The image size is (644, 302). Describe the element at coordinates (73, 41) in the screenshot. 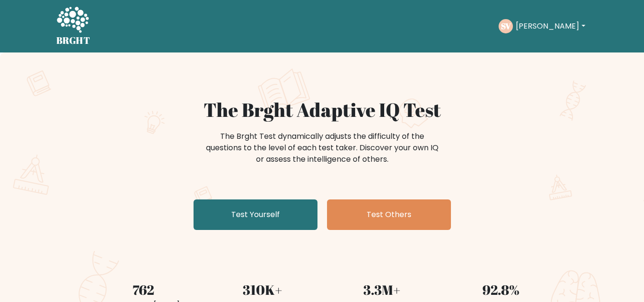

I see `h5: BRGHT` at that location.